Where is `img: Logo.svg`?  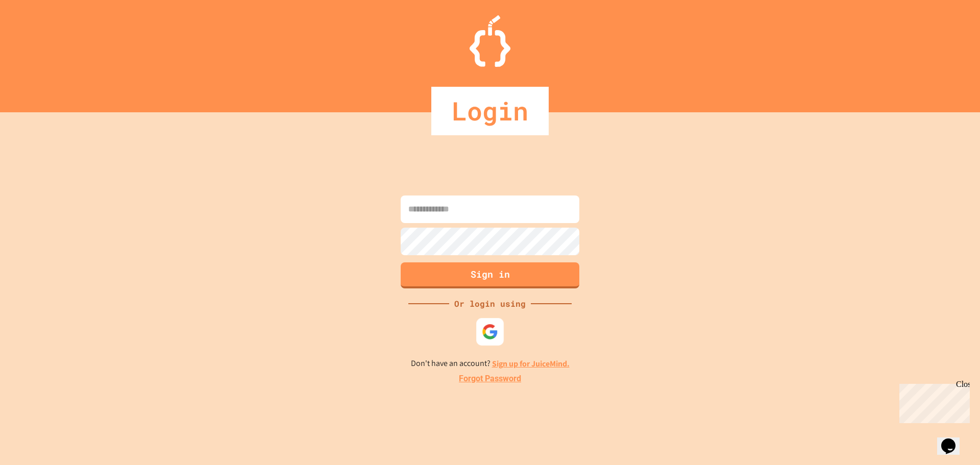 img: Logo.svg is located at coordinates (490, 41).